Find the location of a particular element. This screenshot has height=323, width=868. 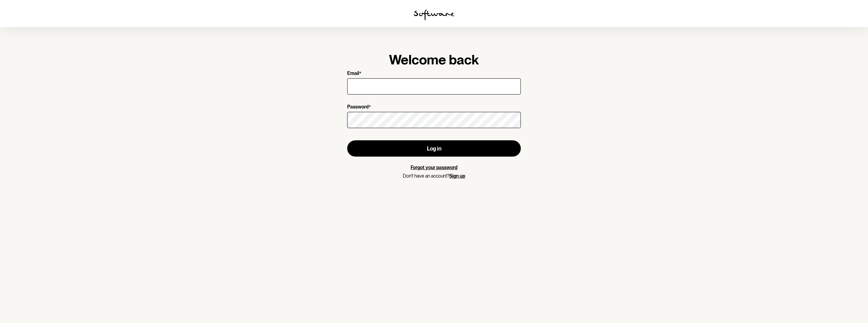

p: Don't have an account? is located at coordinates (434, 176).